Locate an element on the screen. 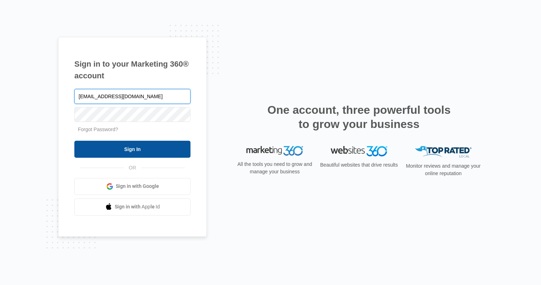  p: Monitor reviews and manage your online reputation is located at coordinates (444, 170).